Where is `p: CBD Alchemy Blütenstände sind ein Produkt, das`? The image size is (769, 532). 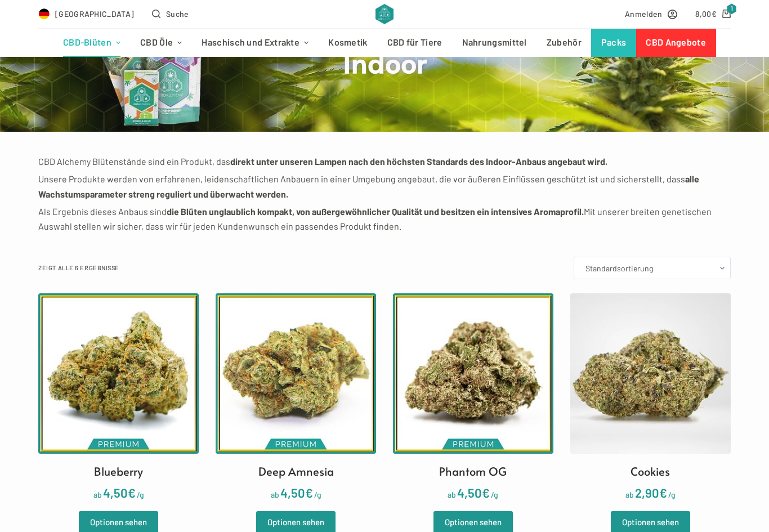 p: CBD Alchemy Blütenstände sind ein Produkt, das is located at coordinates (384, 161).